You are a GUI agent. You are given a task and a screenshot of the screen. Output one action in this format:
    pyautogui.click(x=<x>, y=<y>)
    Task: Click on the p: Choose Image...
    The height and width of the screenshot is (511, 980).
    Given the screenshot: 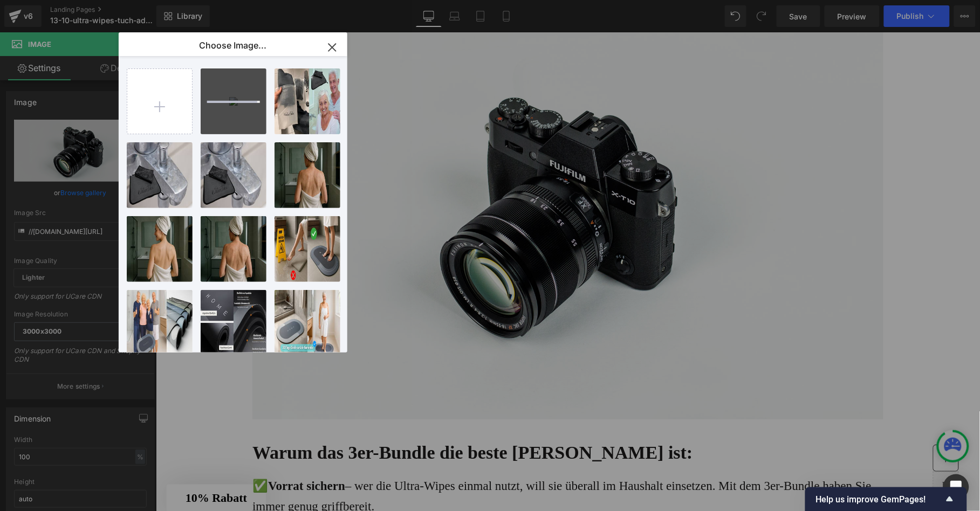 What is the action you would take?
    pyautogui.click(x=232, y=45)
    